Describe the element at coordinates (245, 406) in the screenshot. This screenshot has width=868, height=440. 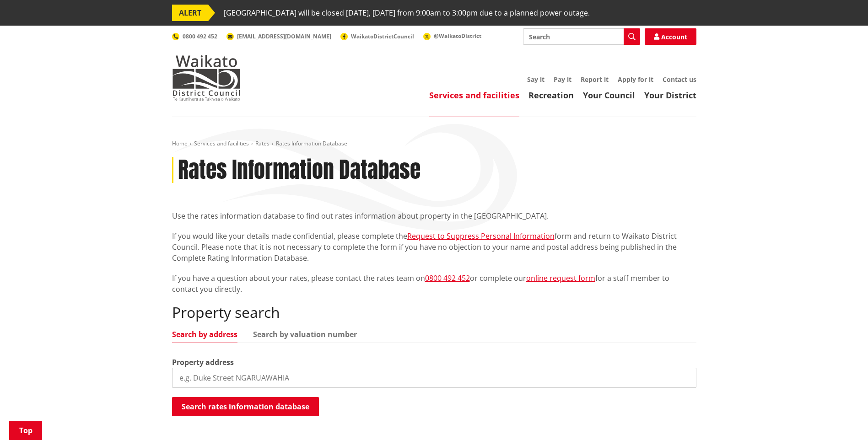
I see `button: Search rates information database` at that location.